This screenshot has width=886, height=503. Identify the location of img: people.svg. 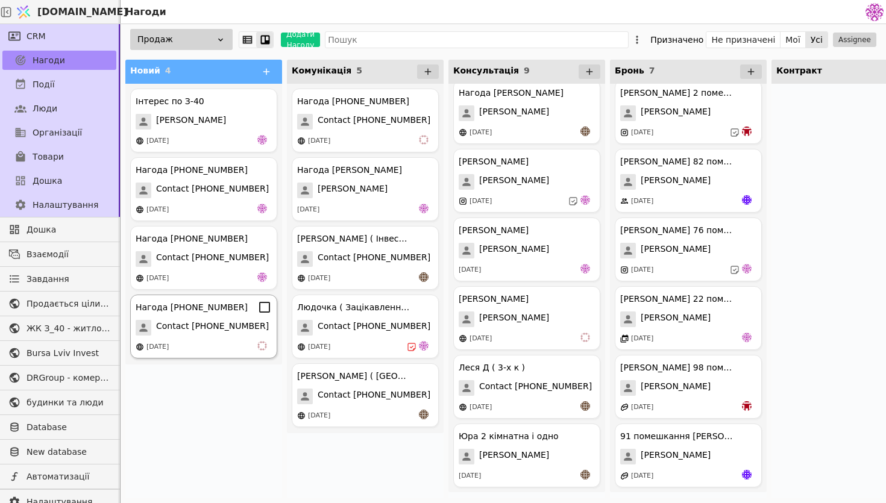
(625, 201).